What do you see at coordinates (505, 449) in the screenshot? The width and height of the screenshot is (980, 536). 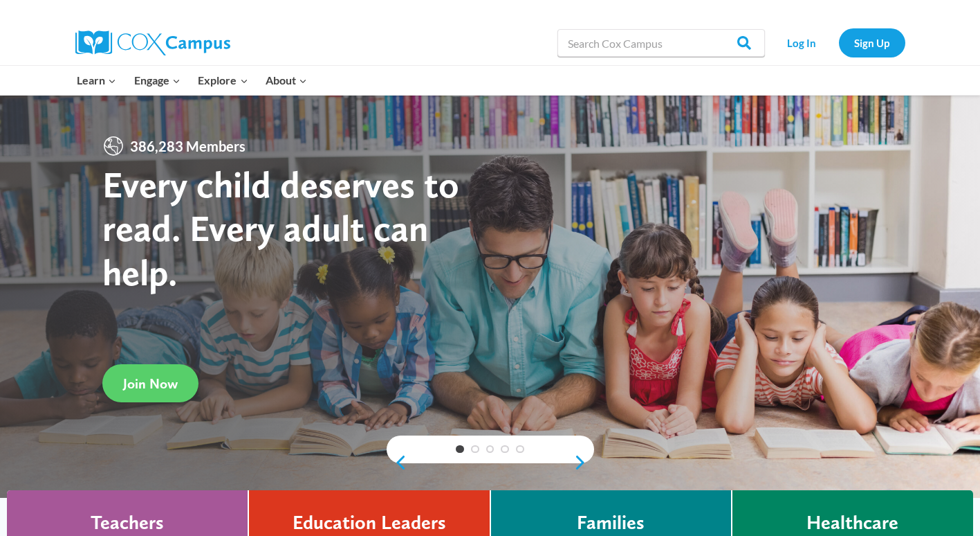 I see `a: 4` at bounding box center [505, 449].